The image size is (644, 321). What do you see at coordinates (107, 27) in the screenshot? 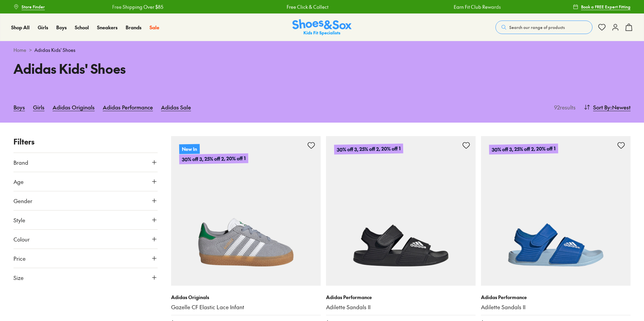
I see `a: Sneakers` at bounding box center [107, 27].